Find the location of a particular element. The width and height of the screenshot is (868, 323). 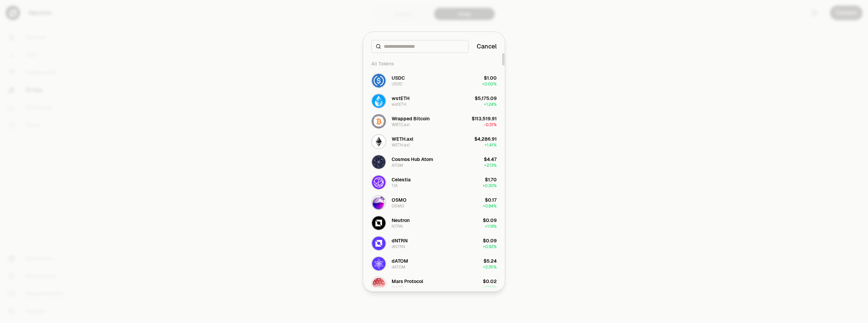

span: + 0.30% is located at coordinates (490, 186).